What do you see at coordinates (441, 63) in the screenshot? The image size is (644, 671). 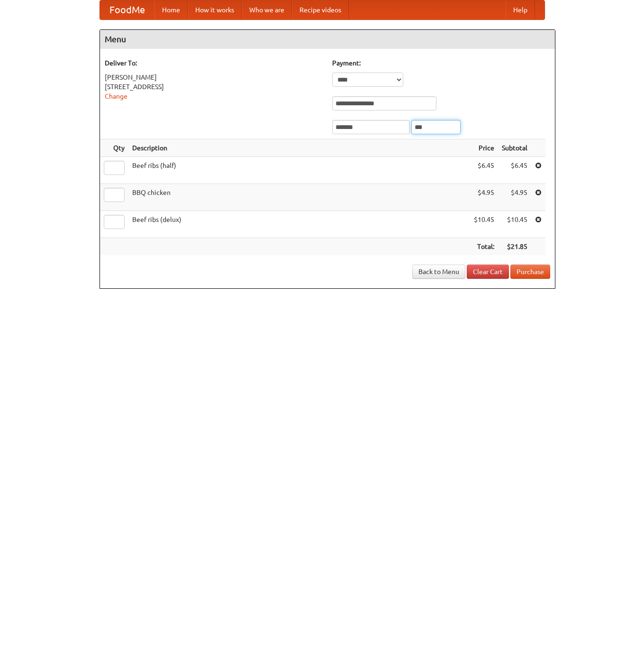 I see `h5: Payment:` at bounding box center [441, 63].